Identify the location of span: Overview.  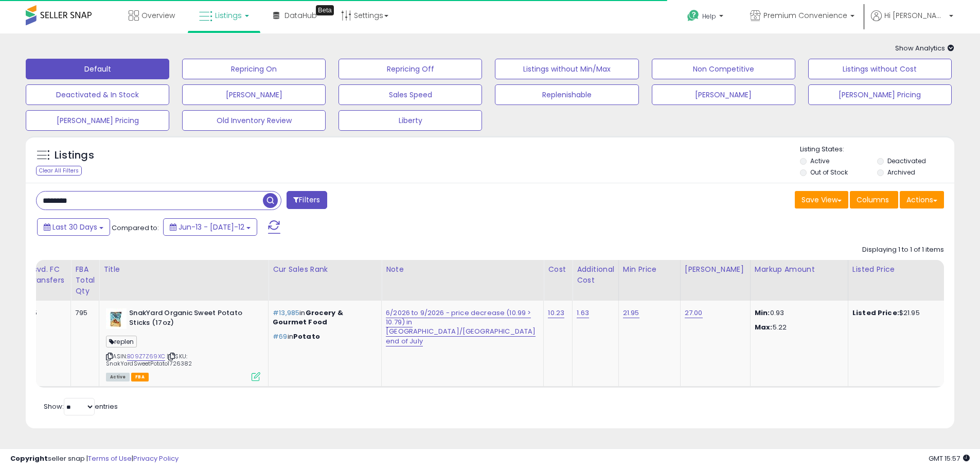
(158, 16).